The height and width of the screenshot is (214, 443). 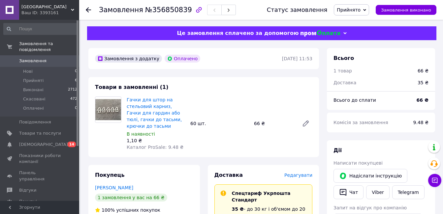 I want to click on span: Оплачені, so click(x=33, y=109).